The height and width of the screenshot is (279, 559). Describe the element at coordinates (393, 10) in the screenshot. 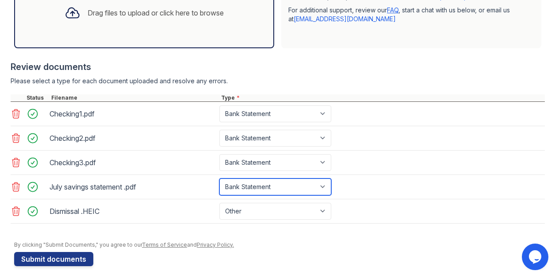

I see `a: FAQ` at that location.